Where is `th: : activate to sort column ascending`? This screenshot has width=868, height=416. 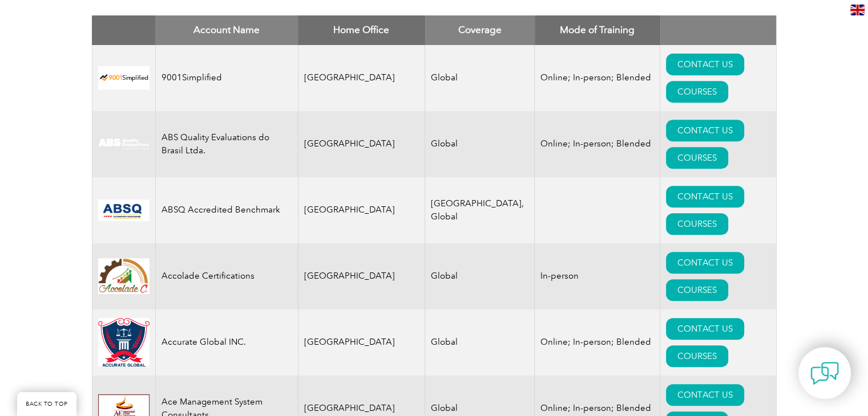 th: : activate to sort column ascending is located at coordinates (718, 30).